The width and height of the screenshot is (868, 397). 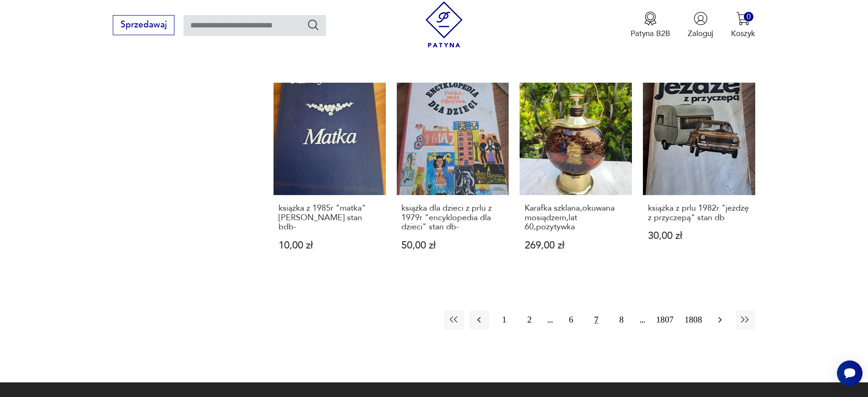 I want to click on p: Zaloguj, so click(x=700, y=33).